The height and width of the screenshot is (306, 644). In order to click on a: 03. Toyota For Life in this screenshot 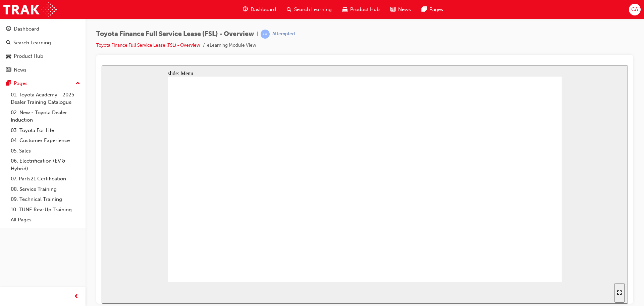, I will do `click(45, 130)`.